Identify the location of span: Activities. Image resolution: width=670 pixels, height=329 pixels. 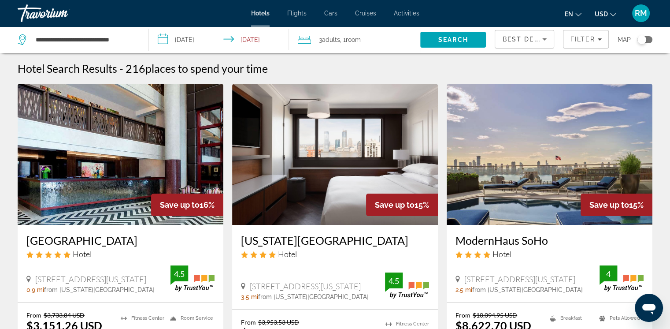
(407, 13).